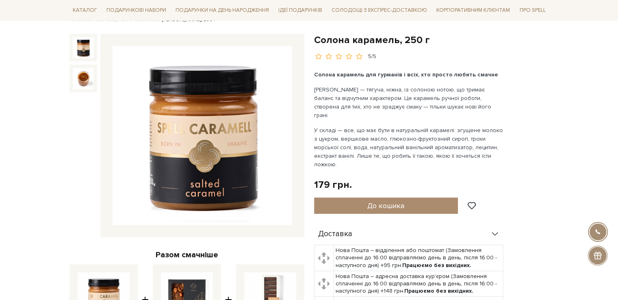 The width and height of the screenshot is (618, 300). I want to click on td: Нова Пошта – адресна доставка кур'єром (Замовлення сплаченні до 16:00 відправляємо день в день, п..., so click(418, 283).